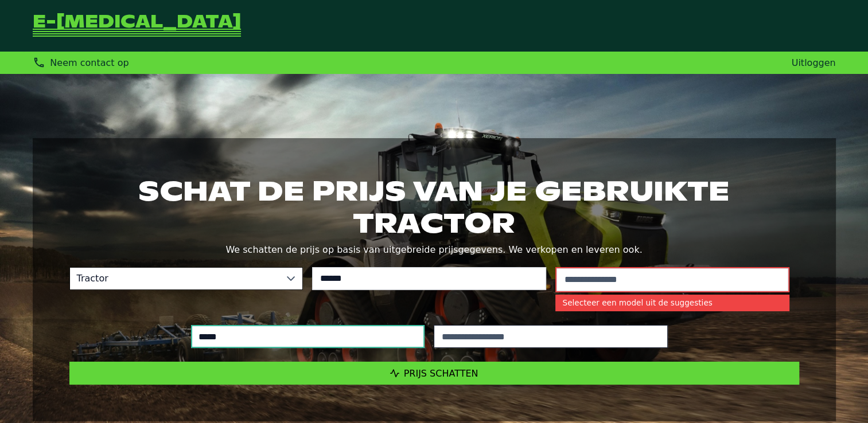 The image size is (868, 423). What do you see at coordinates (89, 63) in the screenshot?
I see `span: Neem contact op` at bounding box center [89, 63].